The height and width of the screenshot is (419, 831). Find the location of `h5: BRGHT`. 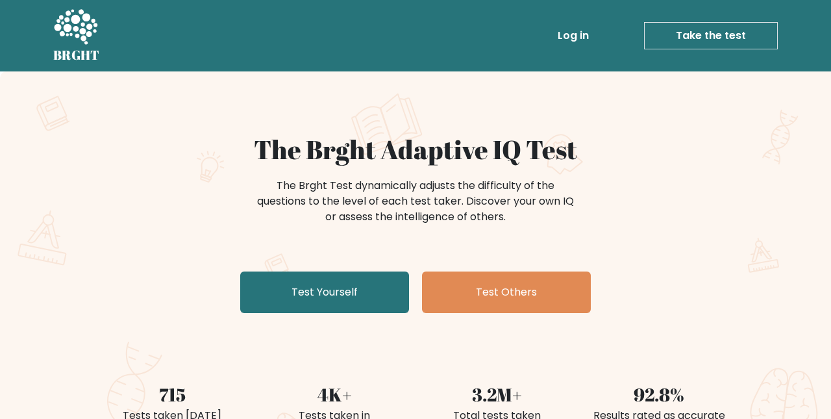

h5: BRGHT is located at coordinates (77, 55).